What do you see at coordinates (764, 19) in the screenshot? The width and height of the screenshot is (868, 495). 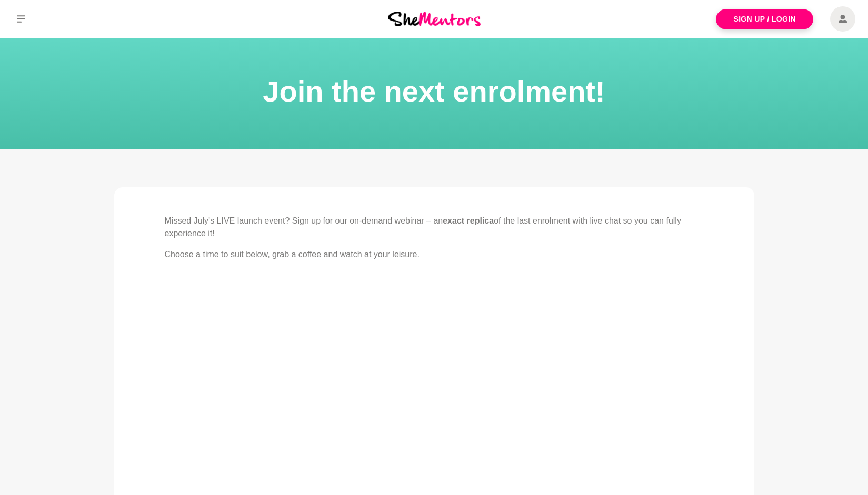 I see `a: Sign Up / Login` at bounding box center [764, 19].